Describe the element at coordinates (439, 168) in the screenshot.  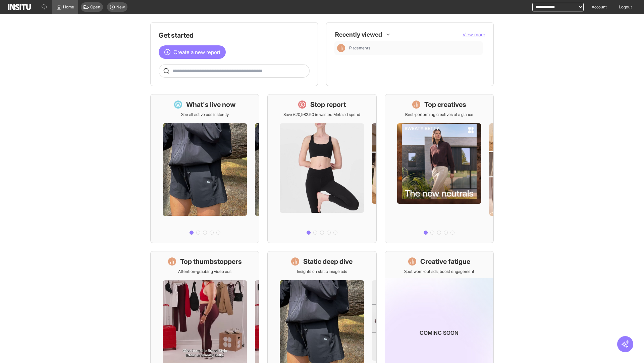
I see `a: Top creativesBest-performing creatives at a glance` at that location.